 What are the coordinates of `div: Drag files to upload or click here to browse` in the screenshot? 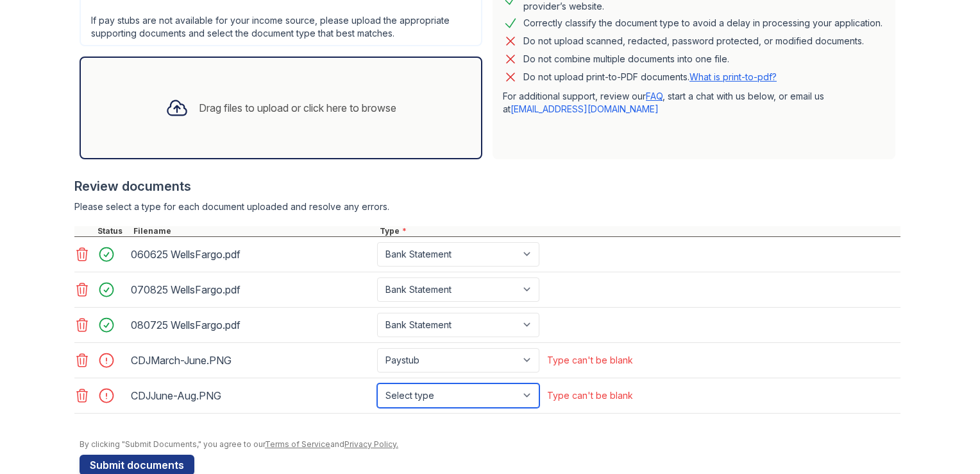 It's located at (298, 108).